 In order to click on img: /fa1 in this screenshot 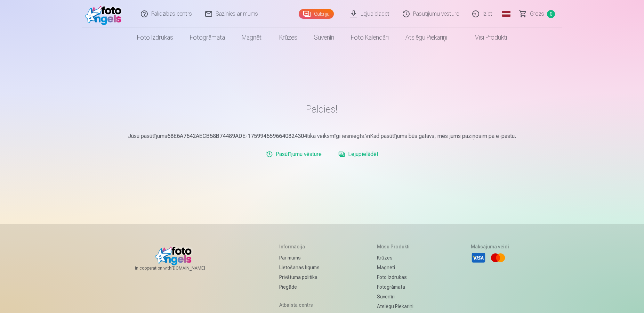, I will do `click(105, 14)`.